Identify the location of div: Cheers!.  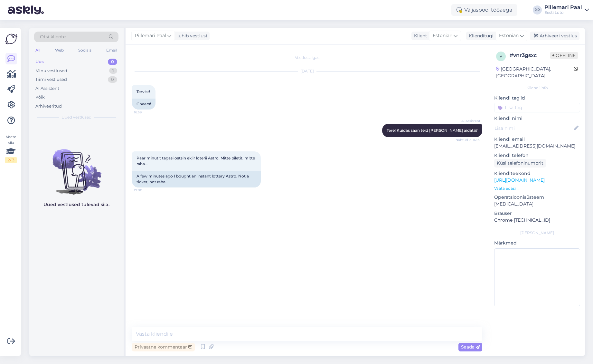
(144, 104).